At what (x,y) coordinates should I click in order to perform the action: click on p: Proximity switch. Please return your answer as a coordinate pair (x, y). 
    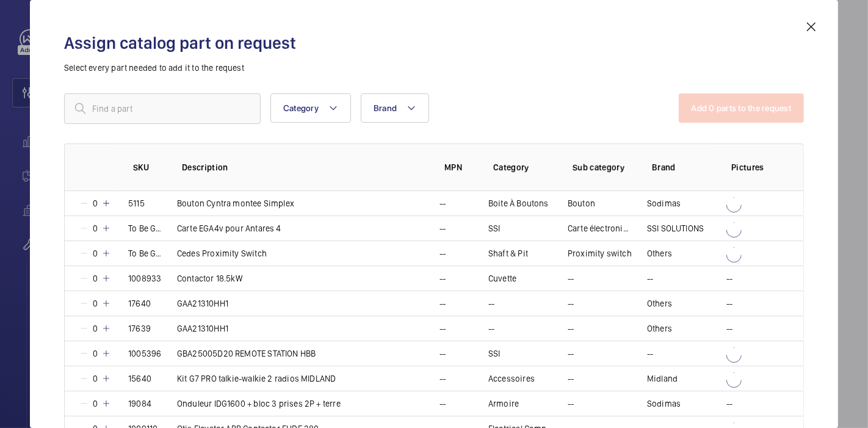
    Looking at the image, I should click on (599, 254).